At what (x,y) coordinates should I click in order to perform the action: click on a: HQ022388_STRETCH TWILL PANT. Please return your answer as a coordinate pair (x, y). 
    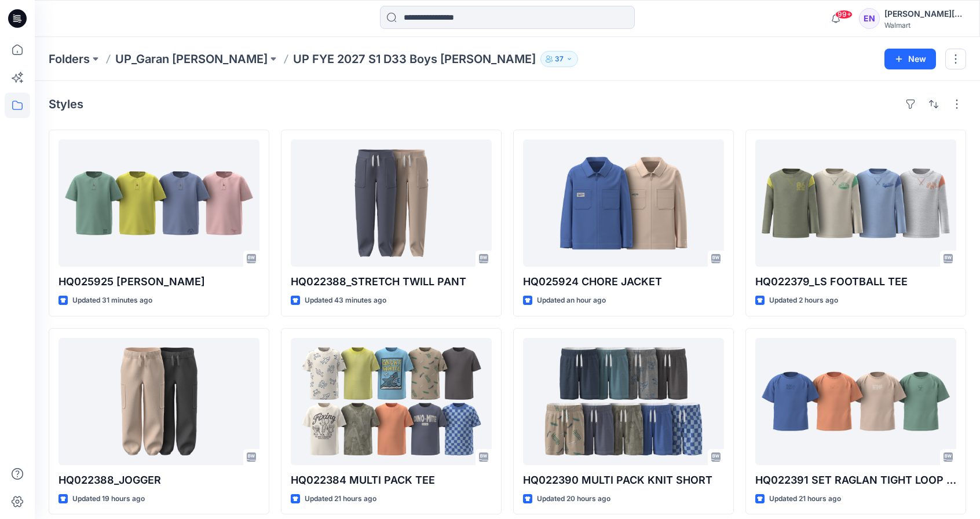
    Looking at the image, I should click on (391, 203).